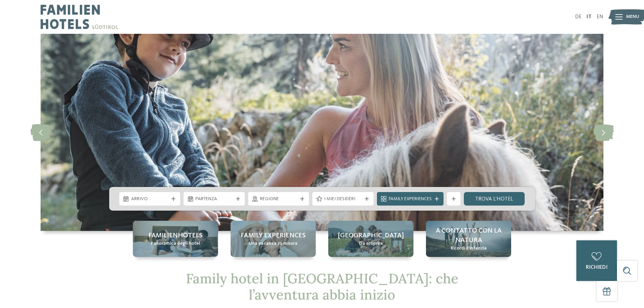 This screenshot has height=308, width=644. I want to click on span: Regione, so click(278, 199).